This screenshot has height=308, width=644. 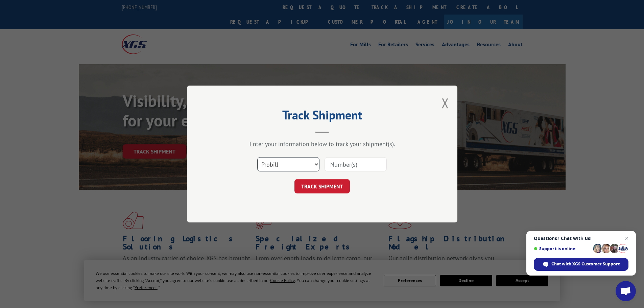 What do you see at coordinates (581, 239) in the screenshot?
I see `span: Questions? Chat with us!` at bounding box center [581, 239].